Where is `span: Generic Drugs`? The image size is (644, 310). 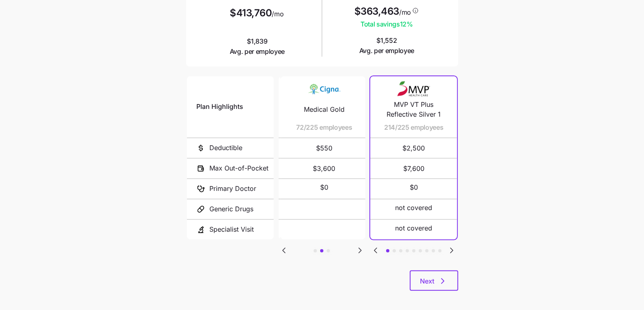 span: Generic Drugs is located at coordinates (232, 209).